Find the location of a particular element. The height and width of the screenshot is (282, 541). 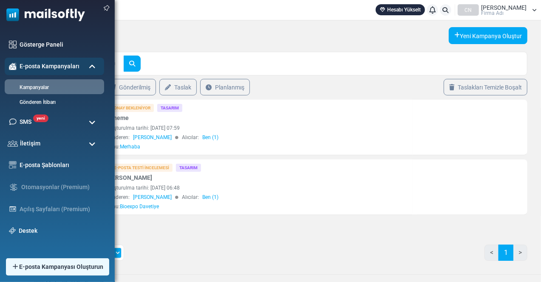

img: contacts-icon.svg is located at coordinates (13, 144).